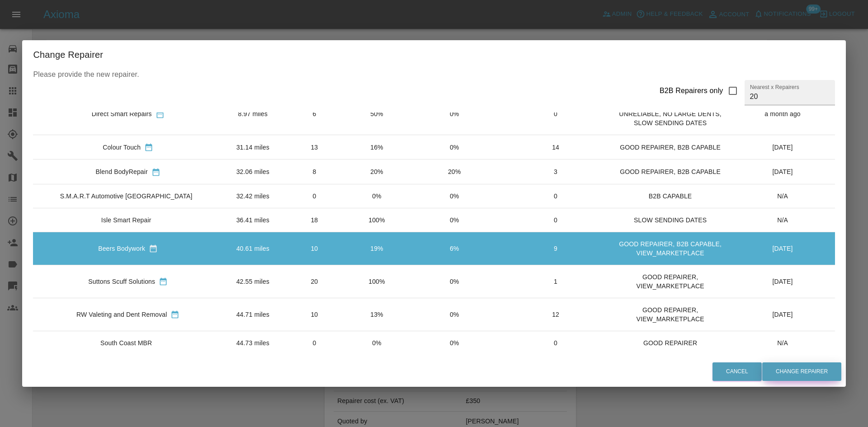 The image size is (868, 427). What do you see at coordinates (122, 148) in the screenshot?
I see `div: Colour Touch` at bounding box center [122, 148].